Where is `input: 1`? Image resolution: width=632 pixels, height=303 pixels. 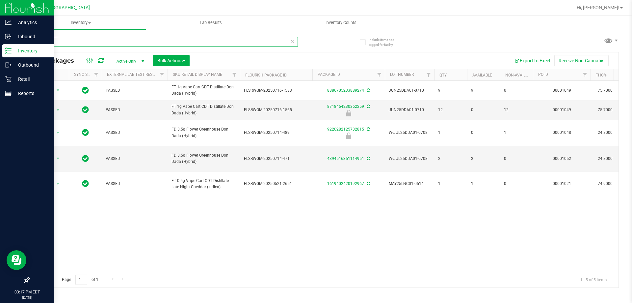
input: 1 is located at coordinates (81, 279).